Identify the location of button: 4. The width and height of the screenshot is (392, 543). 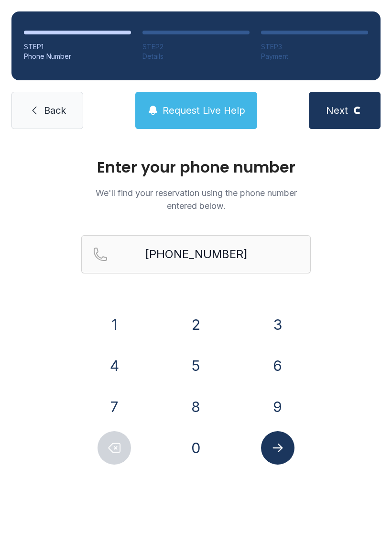
(114, 366).